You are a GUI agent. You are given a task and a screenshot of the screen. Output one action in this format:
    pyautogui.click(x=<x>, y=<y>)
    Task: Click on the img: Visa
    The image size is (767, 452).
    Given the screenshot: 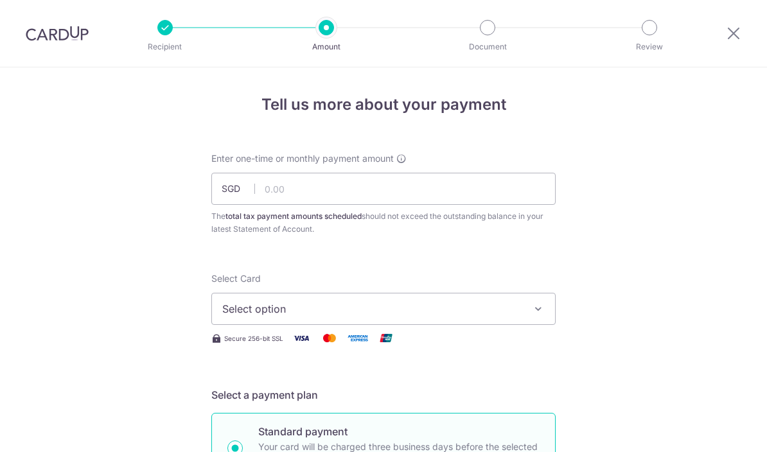 What is the action you would take?
    pyautogui.click(x=301, y=338)
    